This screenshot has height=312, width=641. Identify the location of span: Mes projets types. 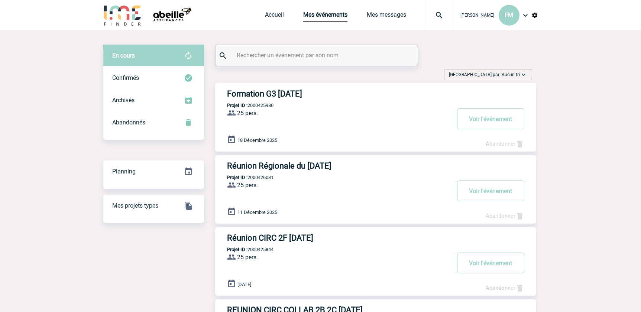
(135, 206).